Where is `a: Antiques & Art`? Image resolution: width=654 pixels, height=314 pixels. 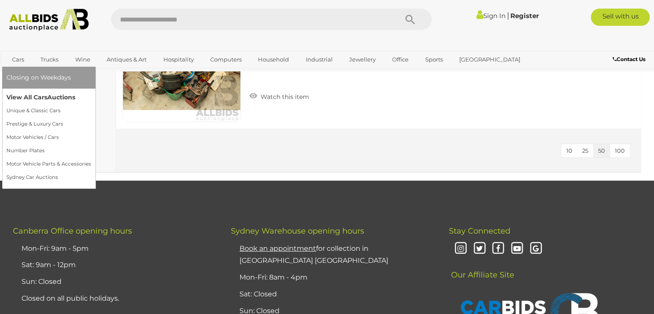 a: Antiques & Art is located at coordinates (126, 59).